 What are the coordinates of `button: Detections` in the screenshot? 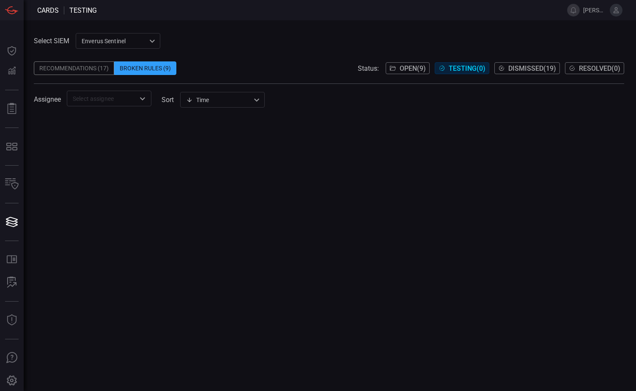 It's located at (12, 71).